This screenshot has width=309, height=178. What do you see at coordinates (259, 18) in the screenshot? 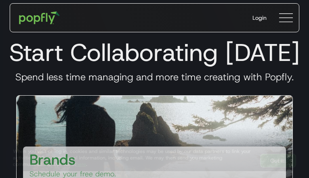
I see `a: Login` at bounding box center [259, 18].